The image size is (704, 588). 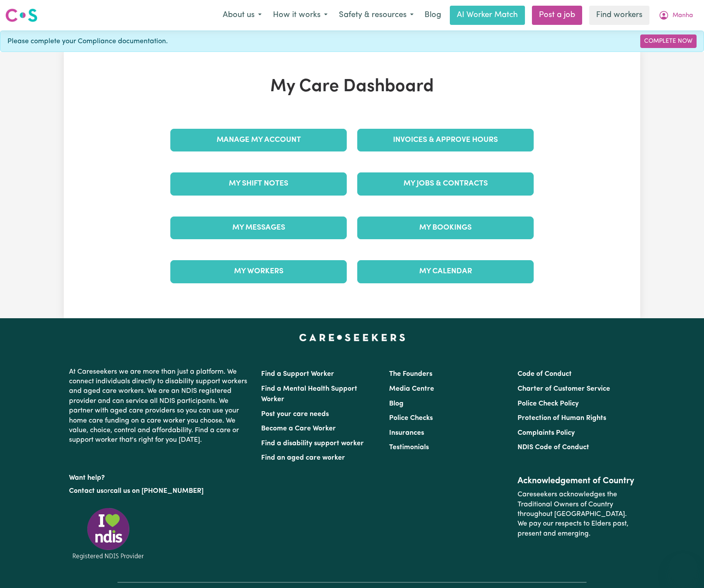 What do you see at coordinates (160, 491) in the screenshot?
I see `p: or` at bounding box center [160, 491].